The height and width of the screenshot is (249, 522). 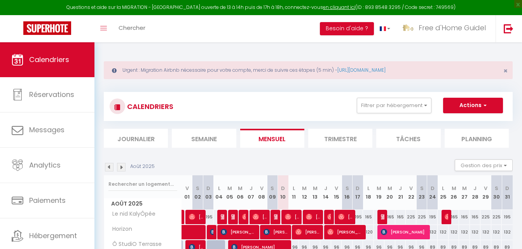 What do you see at coordinates (49, 59) in the screenshot?
I see `span: Calendriers` at bounding box center [49, 59].